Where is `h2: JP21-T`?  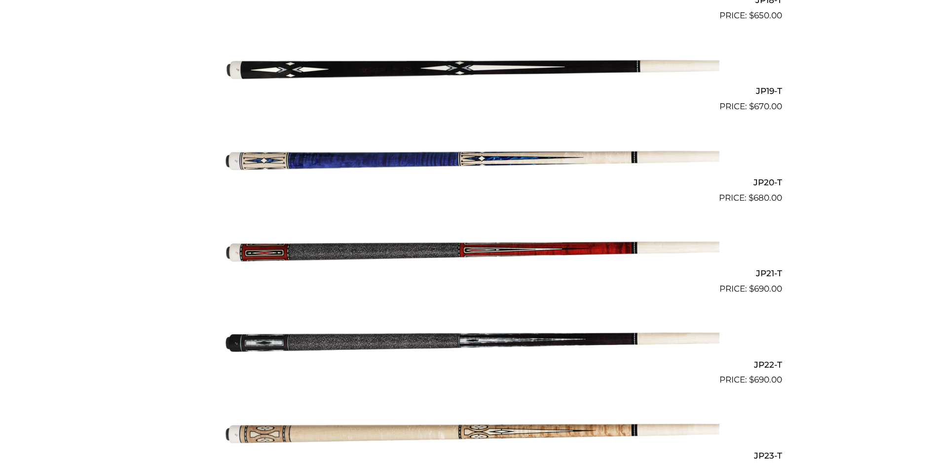
h2: JP21-T is located at coordinates (470, 273).